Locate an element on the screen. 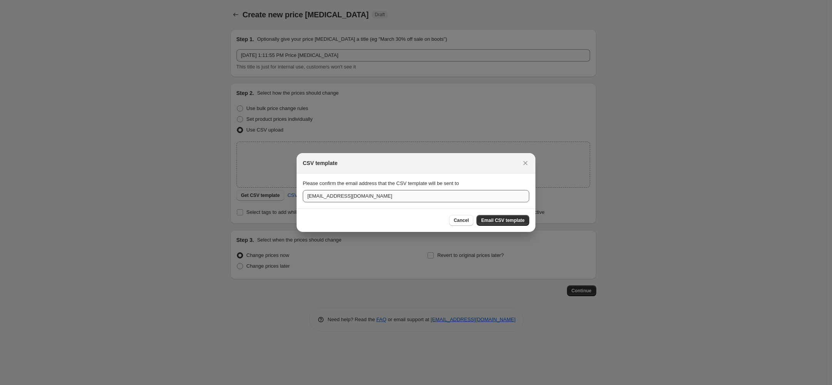 Image resolution: width=832 pixels, height=385 pixels. h2: CSV template is located at coordinates (320, 163).